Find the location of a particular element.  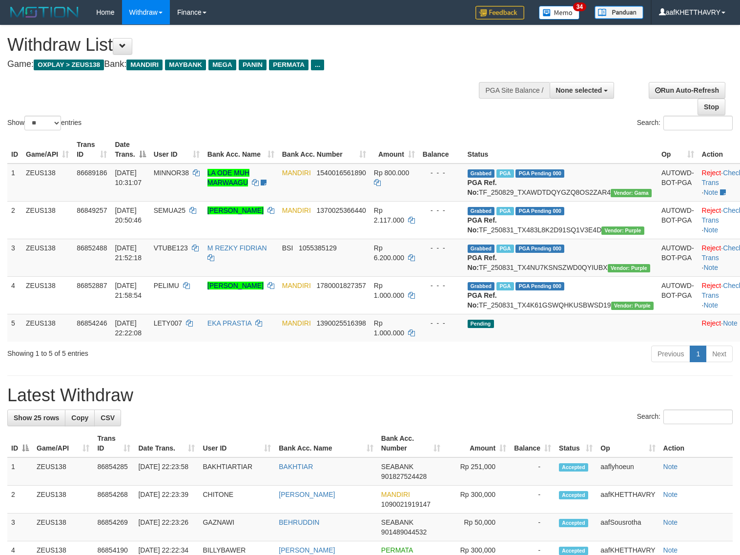

td: 5 is located at coordinates (15, 328).